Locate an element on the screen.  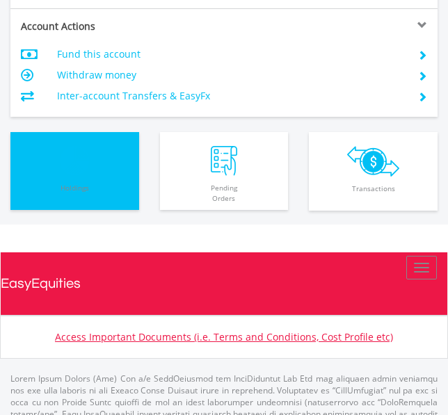
img: transactions-zar-wht.png is located at coordinates (373, 161).